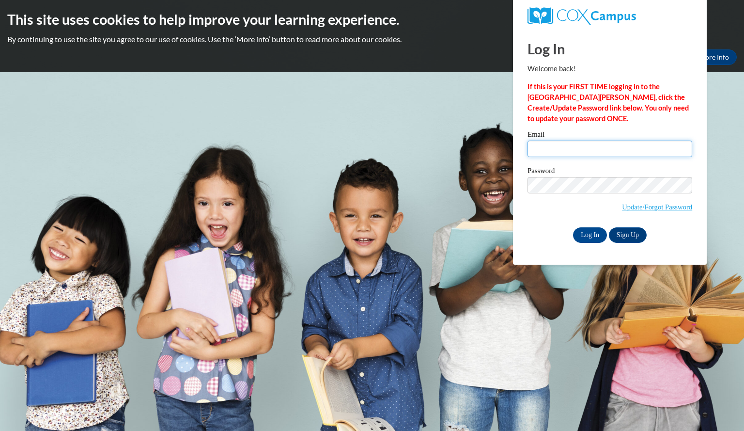 This screenshot has width=744, height=431. Describe the element at coordinates (610, 136) in the screenshot. I see `label: Email` at that location.